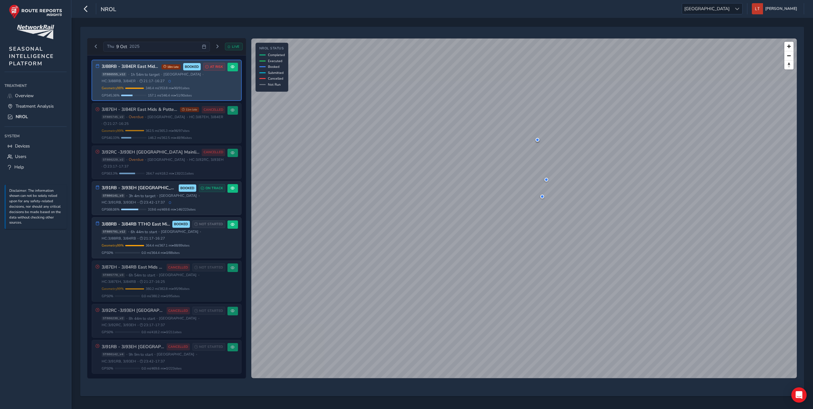 The width and height of the screenshot is (813, 409). Describe the element at coordinates (110, 95) in the screenshot. I see `span: GPS 45.36 %` at that location.